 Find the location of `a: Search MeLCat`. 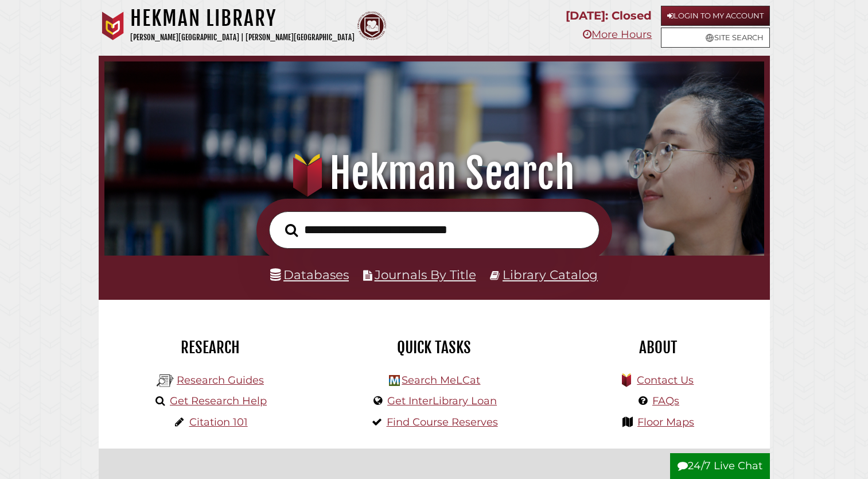

a: Search MeLCat is located at coordinates (440, 380).